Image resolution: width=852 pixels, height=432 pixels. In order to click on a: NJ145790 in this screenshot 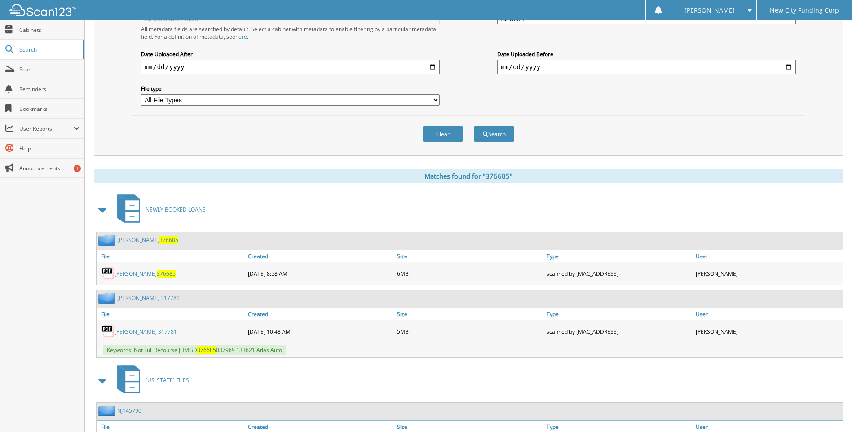, I will do `click(129, 410)`.